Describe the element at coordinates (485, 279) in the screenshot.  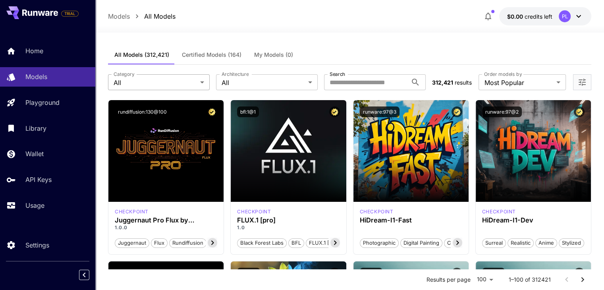
I see `div: 100` at that location.